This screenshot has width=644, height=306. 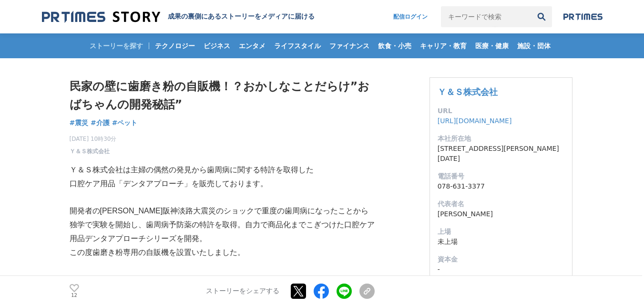 What do you see at coordinates (501, 111) in the screenshot?
I see `dt: URL` at bounding box center [501, 111].